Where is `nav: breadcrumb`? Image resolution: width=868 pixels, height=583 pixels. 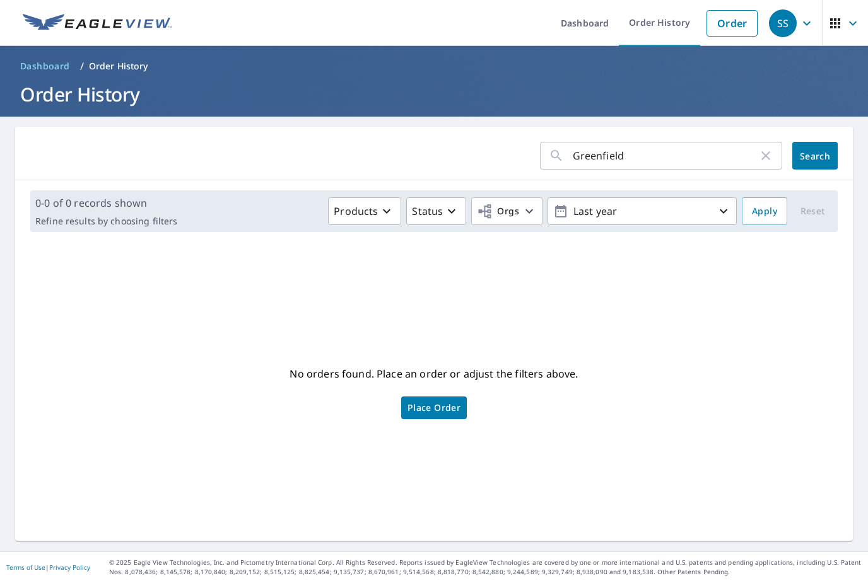
nav: breadcrumb is located at coordinates (434, 66).